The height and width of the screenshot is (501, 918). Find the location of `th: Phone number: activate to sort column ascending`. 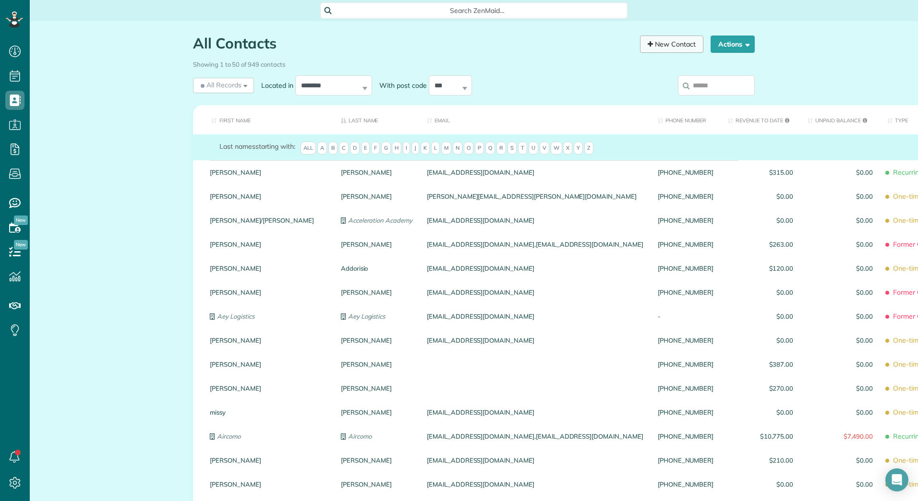

th: Phone number: activate to sort column ascending is located at coordinates (685, 120).